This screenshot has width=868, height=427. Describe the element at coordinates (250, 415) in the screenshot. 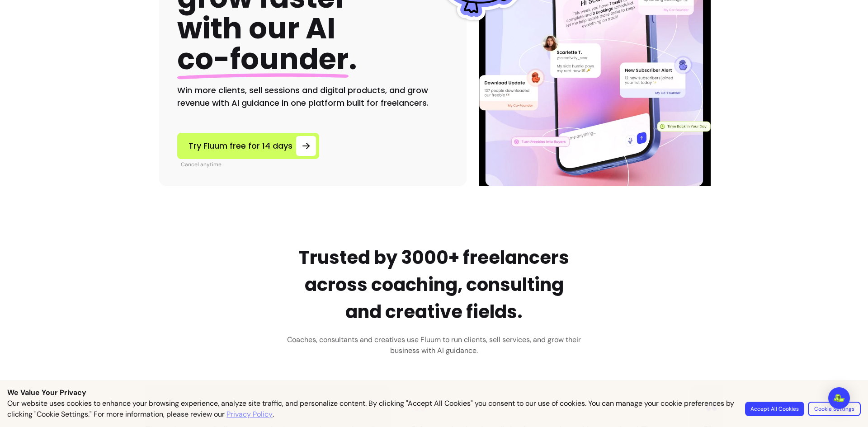

I see `a: Privacy Policy` at that location.